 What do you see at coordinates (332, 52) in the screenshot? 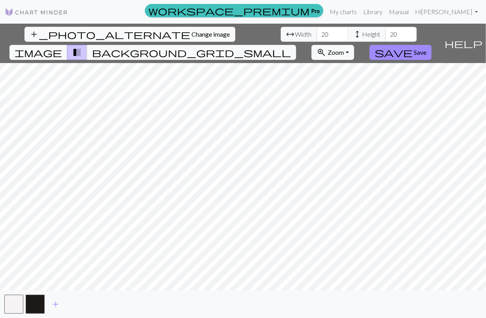
I see `button: Zoom` at bounding box center [332, 52].